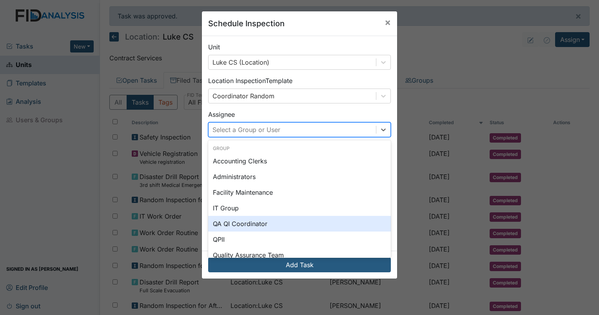 The height and width of the screenshot is (315, 599). What do you see at coordinates (387, 22) in the screenshot?
I see `button: Close` at bounding box center [387, 22].